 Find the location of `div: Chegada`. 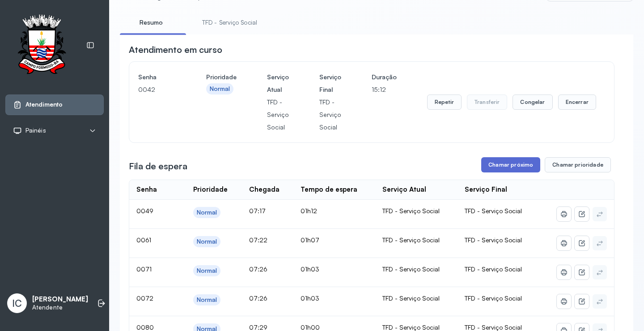

div: Chegada is located at coordinates (264, 190).